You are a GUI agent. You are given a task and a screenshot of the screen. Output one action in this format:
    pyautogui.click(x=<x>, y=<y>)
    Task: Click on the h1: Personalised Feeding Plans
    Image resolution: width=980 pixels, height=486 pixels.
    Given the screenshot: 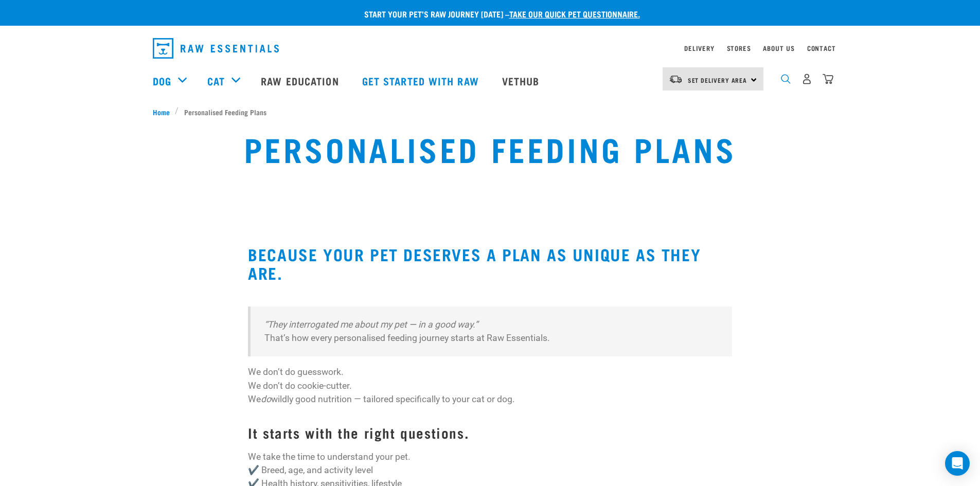 What is the action you would take?
    pyautogui.click(x=490, y=148)
    